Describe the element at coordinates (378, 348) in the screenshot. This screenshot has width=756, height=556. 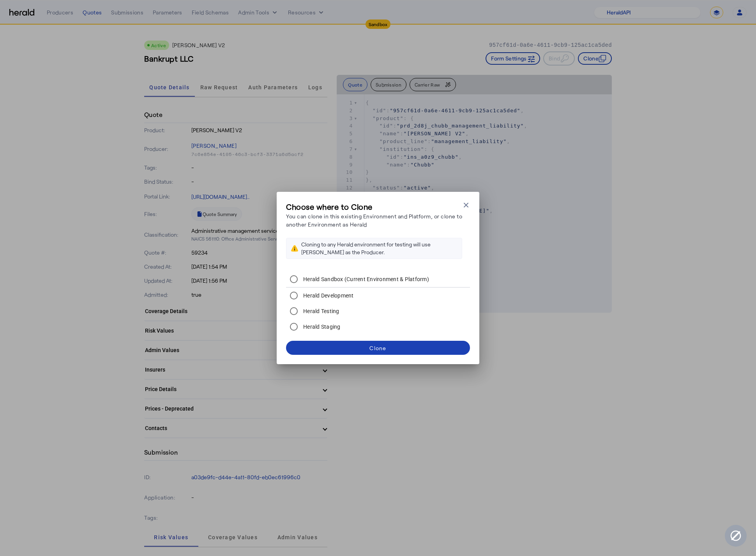
I see `button: Clone` at that location.